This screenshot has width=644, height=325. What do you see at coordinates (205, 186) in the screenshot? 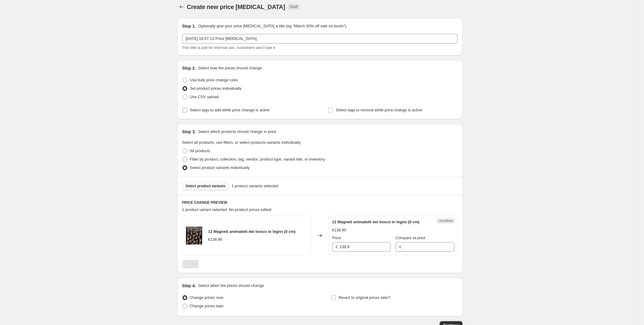
I see `button: Select product variants` at bounding box center [205, 186].